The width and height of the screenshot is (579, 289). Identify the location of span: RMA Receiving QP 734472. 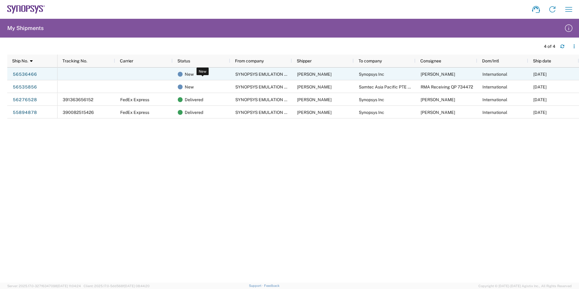
(447, 87).